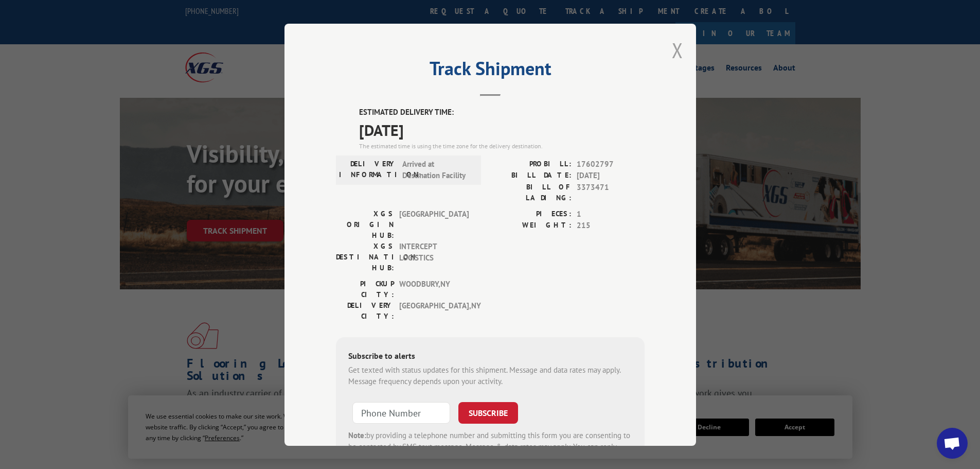  I want to click on span: WOODBURY , NY, so click(434, 289).